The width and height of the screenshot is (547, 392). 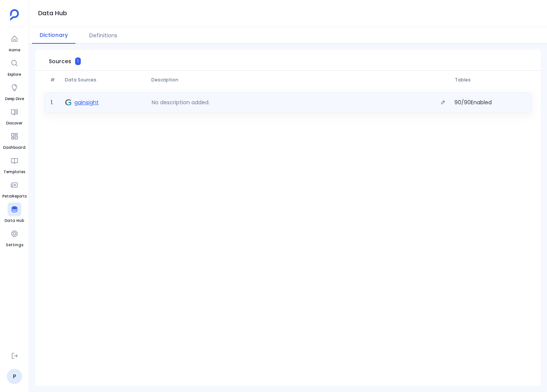 What do you see at coordinates (15, 238) in the screenshot?
I see `a: Settings` at bounding box center [15, 238].